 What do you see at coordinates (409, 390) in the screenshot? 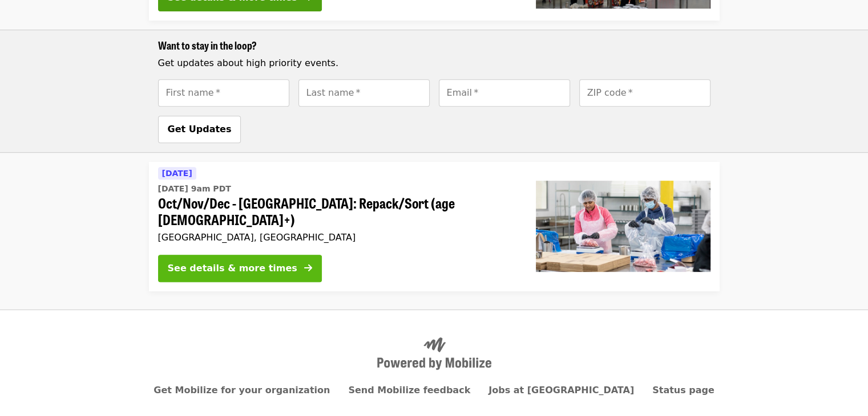
I see `span: Send Mobilize feedback` at bounding box center [409, 390].